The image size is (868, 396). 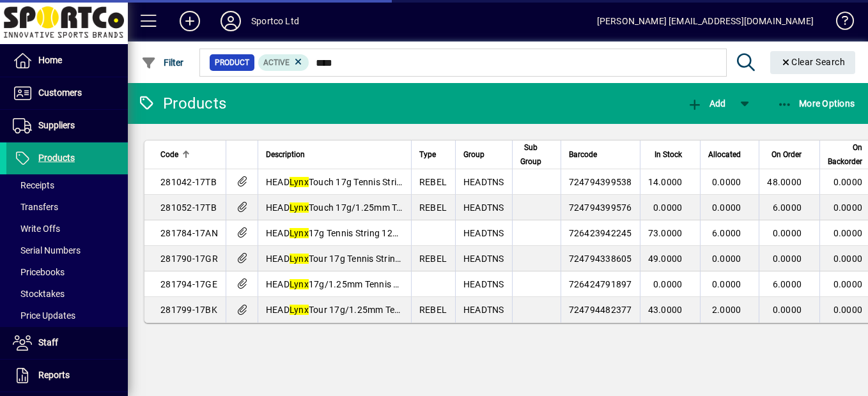 What do you see at coordinates (67, 185) in the screenshot?
I see `a: Receipts` at bounding box center [67, 185].